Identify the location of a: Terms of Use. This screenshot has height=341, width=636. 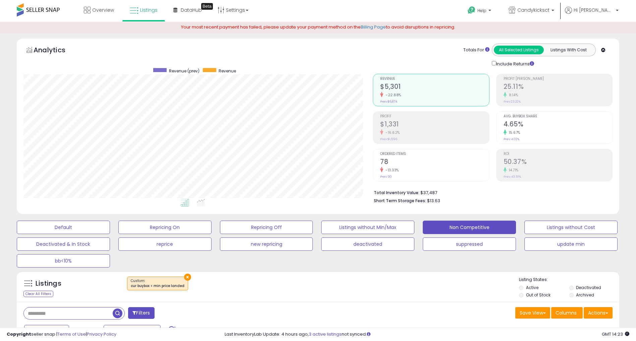
(71, 334).